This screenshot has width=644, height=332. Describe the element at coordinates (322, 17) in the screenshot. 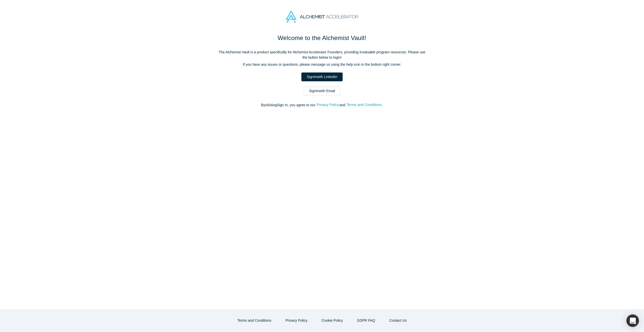

I see `img: Alchemist Accelerator Logo` at that location.